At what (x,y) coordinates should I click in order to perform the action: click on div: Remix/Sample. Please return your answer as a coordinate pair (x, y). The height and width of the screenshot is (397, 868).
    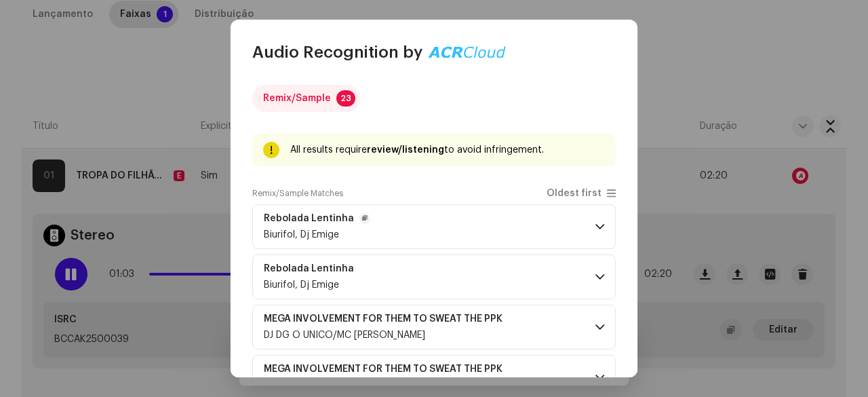
    Looking at the image, I should click on (297, 98).